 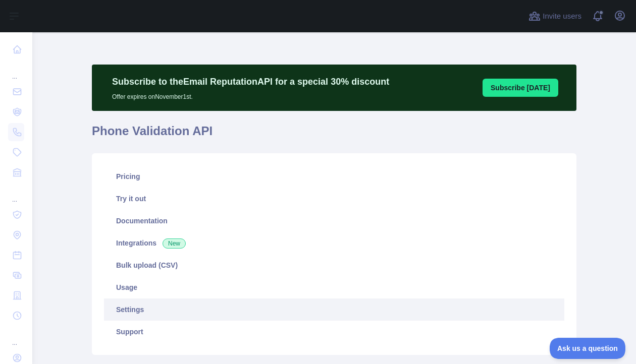 What do you see at coordinates (555, 16) in the screenshot?
I see `button: Invite users` at bounding box center [555, 16].